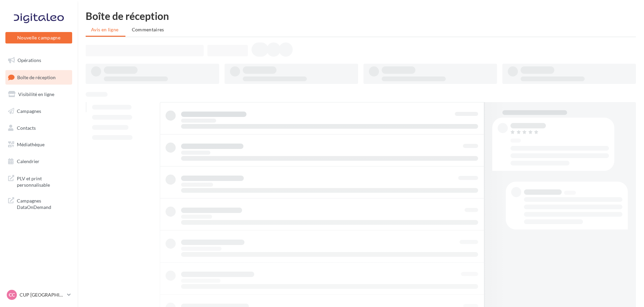 Image resolution: width=644 pixels, height=307 pixels. What do you see at coordinates (39, 95) in the screenshot?
I see `a: Visibilité en ligne` at bounding box center [39, 95].